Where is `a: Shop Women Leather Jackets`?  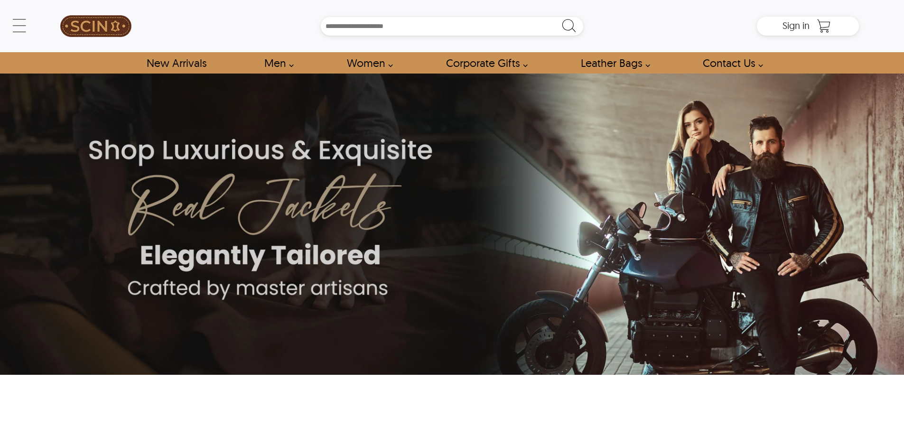 a: Shop Women Leather Jackets is located at coordinates (367, 63).